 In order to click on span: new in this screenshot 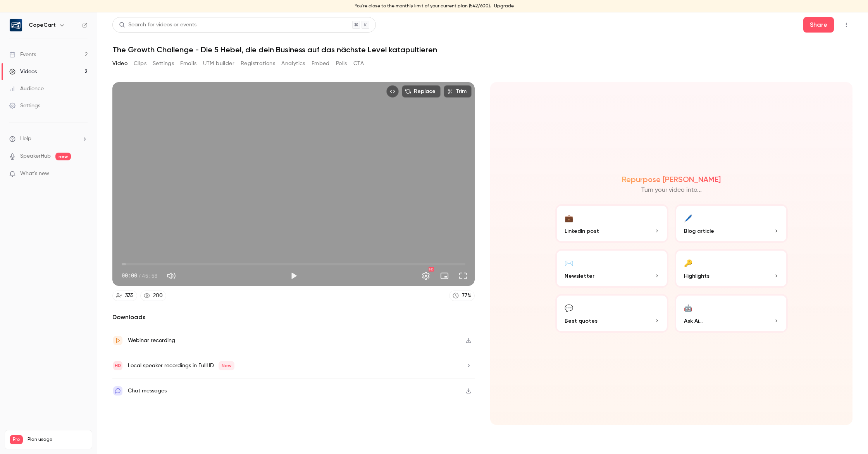, I will do `click(63, 156)`.